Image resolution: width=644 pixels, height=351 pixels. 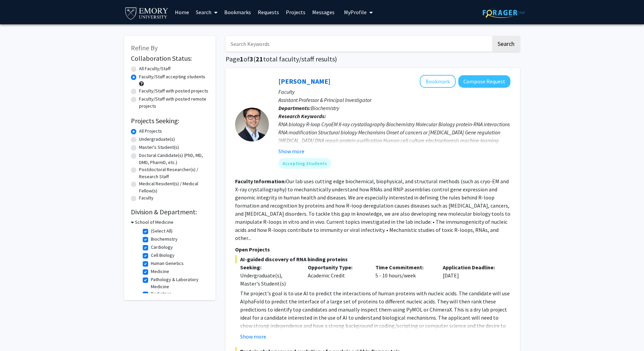 What do you see at coordinates (169, 212) in the screenshot?
I see `h2: Division & Department:` at bounding box center [169, 212].